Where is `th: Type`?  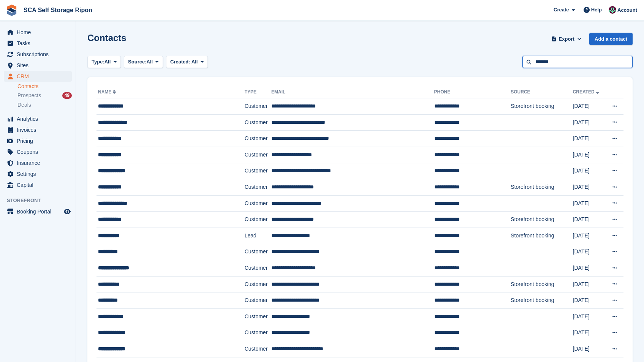 th: Type is located at coordinates (258, 92).